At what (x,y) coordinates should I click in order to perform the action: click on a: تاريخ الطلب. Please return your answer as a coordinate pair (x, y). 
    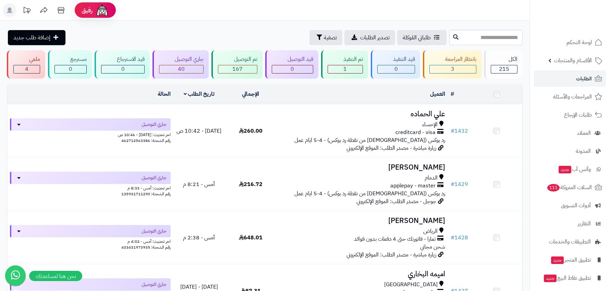
    Looking at the image, I should click on (199, 94).